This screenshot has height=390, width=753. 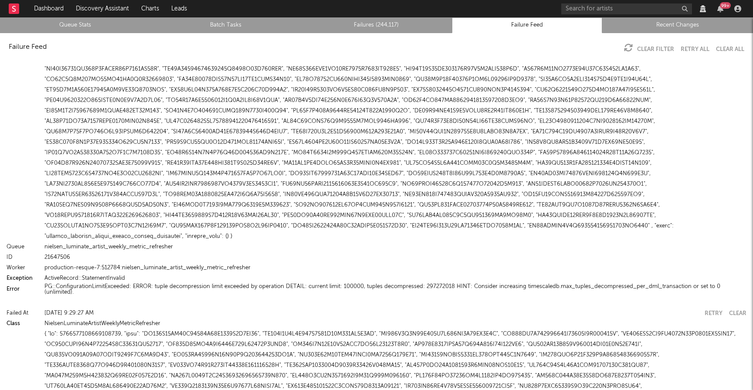 I want to click on button: Error, so click(x=13, y=289).